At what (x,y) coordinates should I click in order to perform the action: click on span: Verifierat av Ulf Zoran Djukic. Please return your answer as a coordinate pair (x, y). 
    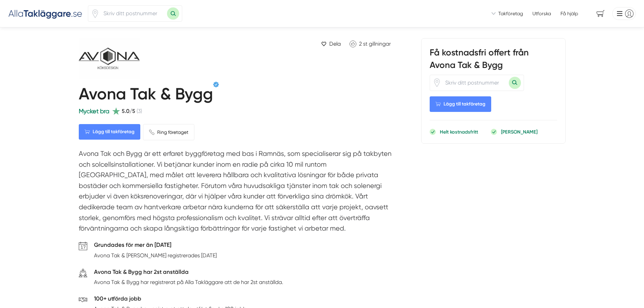
    Looking at the image, I should click on (216, 85).